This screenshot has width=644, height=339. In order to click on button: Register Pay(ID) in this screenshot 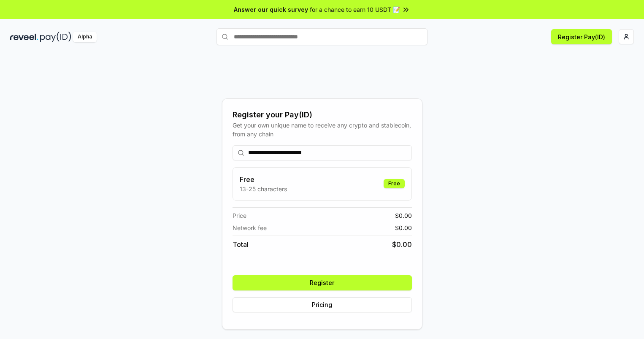, I will do `click(581, 37)`.